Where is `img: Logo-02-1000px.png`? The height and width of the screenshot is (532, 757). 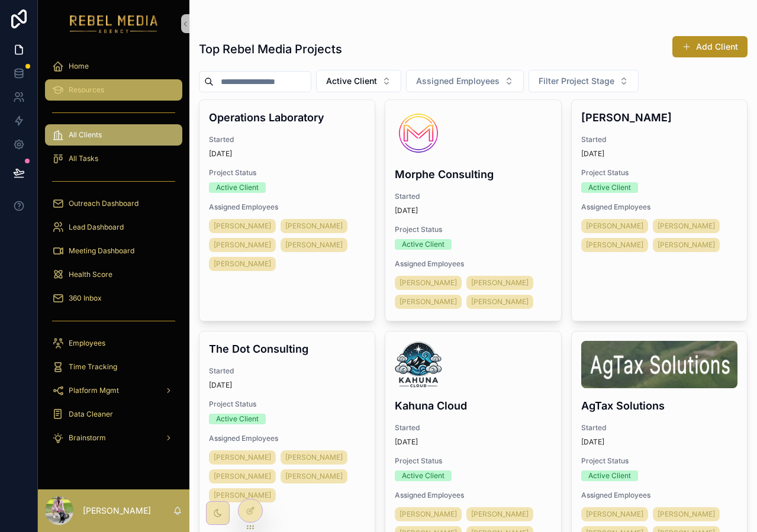
img: Logo-02-1000px.png is located at coordinates (419, 133).